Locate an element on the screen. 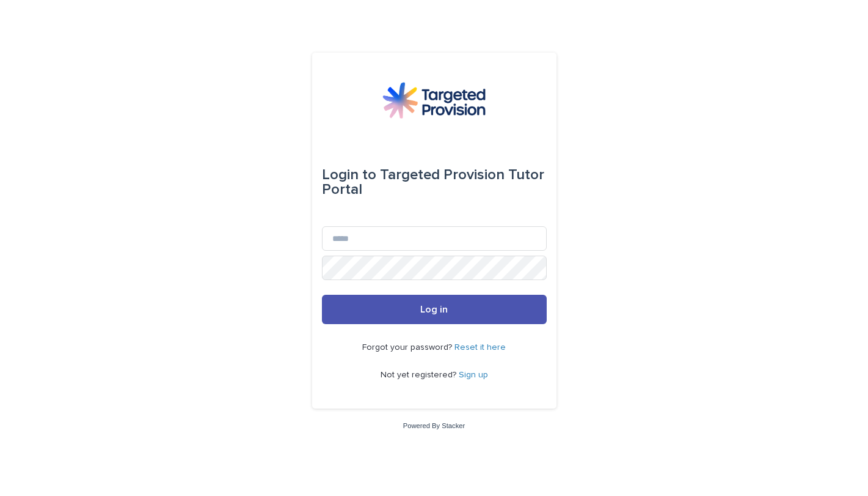  a: Sign up is located at coordinates (473, 375).